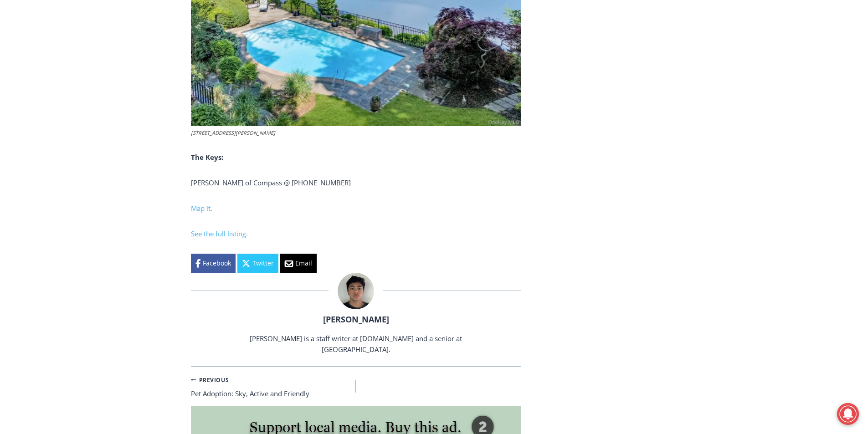 This screenshot has width=868, height=434. Describe the element at coordinates (274, 387) in the screenshot. I see `a: PreviousPet Adoption: Sky, Active and Friendly` at that location.